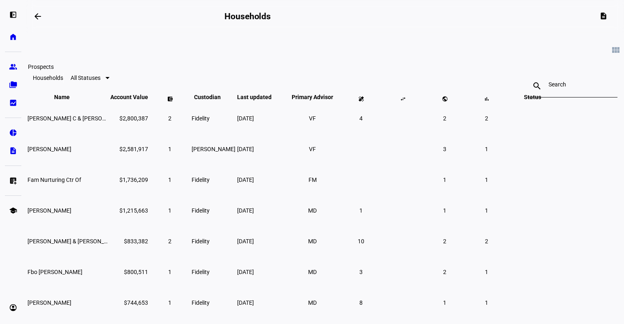 Image resolution: width=624 pixels, height=324 pixels. I want to click on li: FM, so click(312, 180).